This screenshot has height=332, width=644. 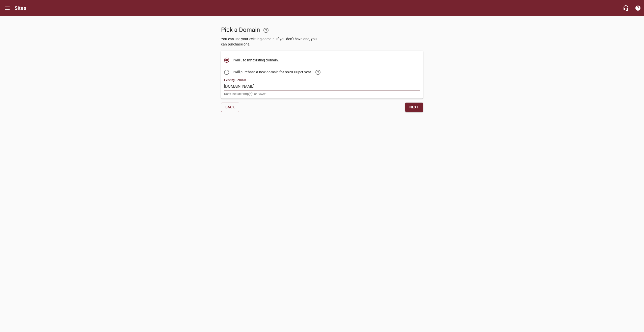 What do you see at coordinates (414, 107) in the screenshot?
I see `span: Next` at bounding box center [414, 107].